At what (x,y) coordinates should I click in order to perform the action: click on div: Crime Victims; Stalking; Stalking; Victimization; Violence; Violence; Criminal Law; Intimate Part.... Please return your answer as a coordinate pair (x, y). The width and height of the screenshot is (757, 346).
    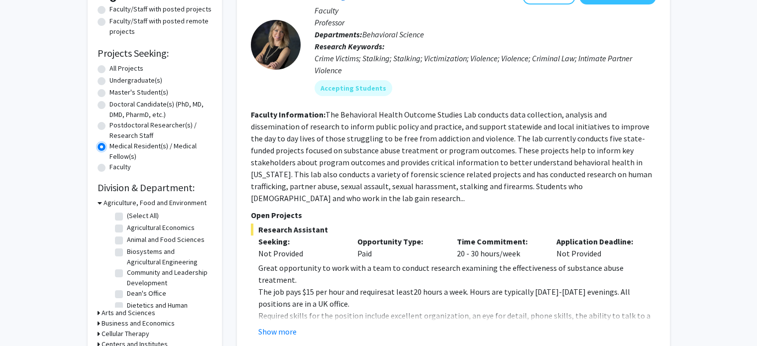
    Looking at the image, I should click on (485, 64).